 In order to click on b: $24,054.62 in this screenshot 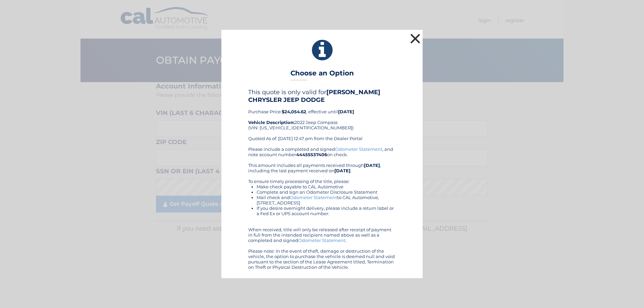, I will do `click(293, 112)`.